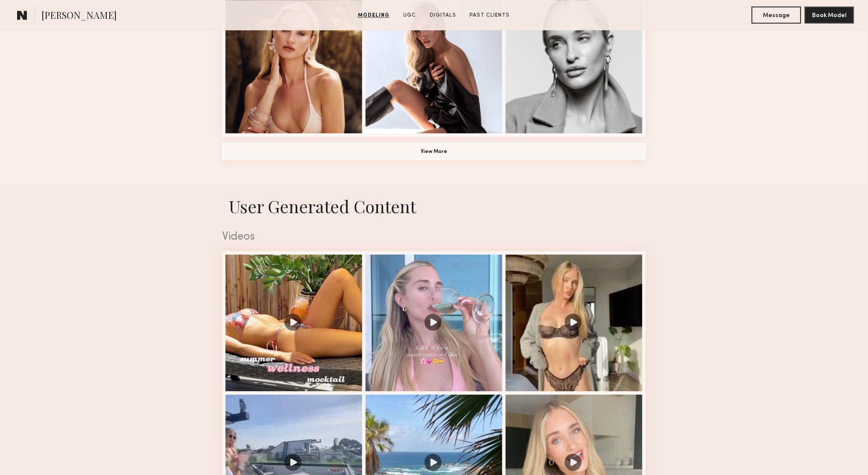  I want to click on a: UGC, so click(410, 15).